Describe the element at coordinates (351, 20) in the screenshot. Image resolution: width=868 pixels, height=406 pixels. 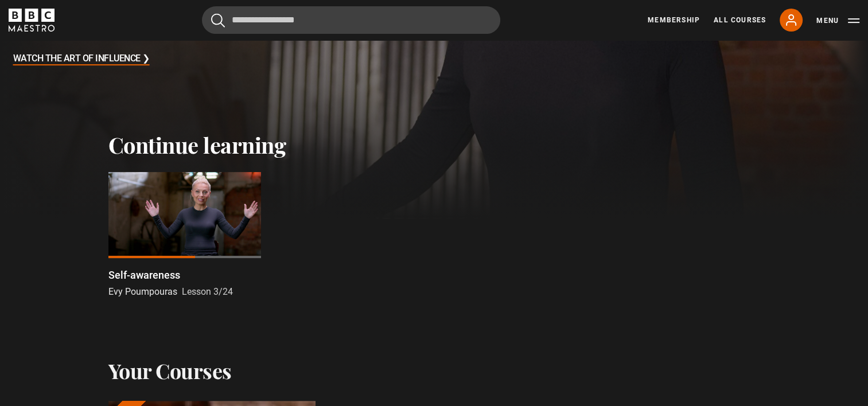
I see `input: Search` at that location.